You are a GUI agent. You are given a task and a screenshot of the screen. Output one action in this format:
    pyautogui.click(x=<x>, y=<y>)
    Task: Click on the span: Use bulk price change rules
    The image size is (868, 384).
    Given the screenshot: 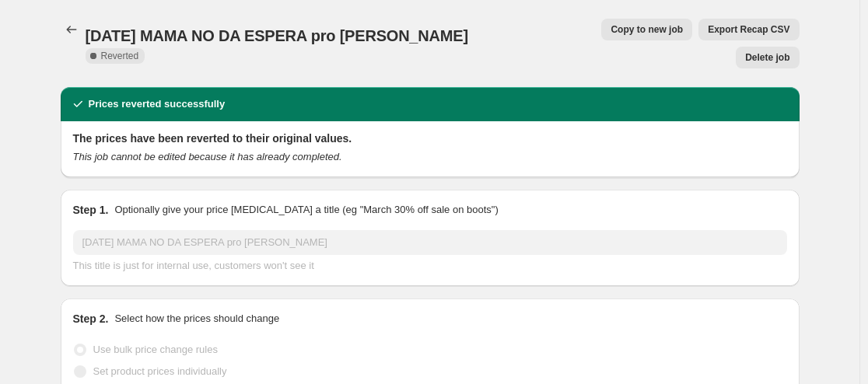 What is the action you would take?
    pyautogui.click(x=155, y=349)
    